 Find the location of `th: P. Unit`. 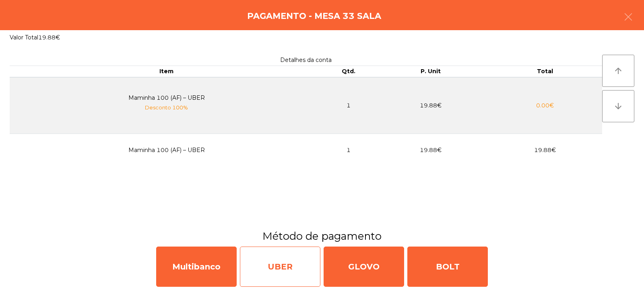

th: P. Unit is located at coordinates (431, 71).